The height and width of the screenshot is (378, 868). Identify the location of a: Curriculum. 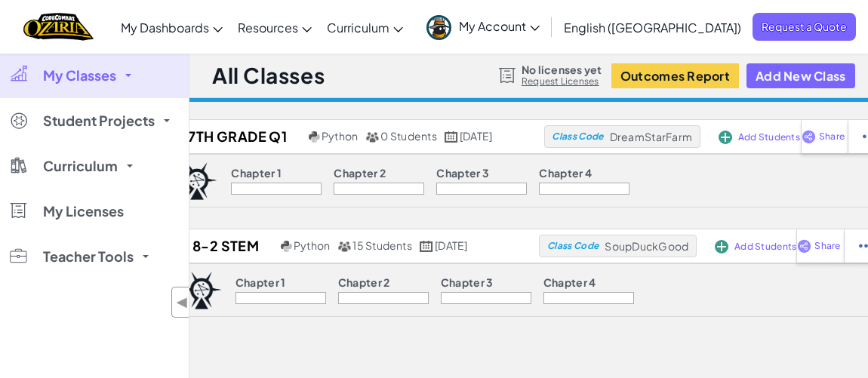
(365, 27).